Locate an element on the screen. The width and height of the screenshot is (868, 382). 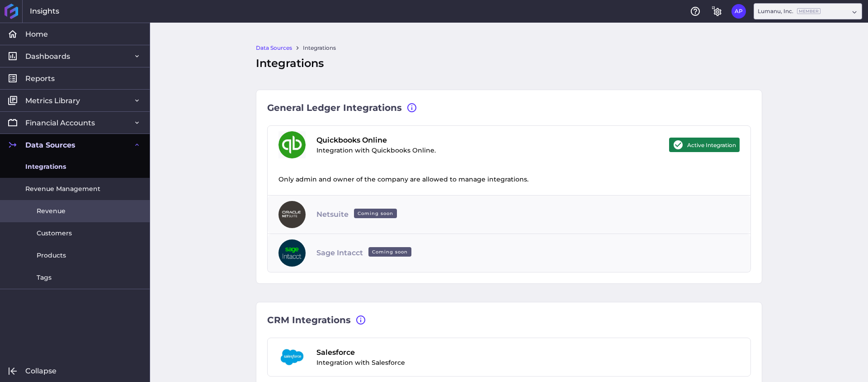
span: Quickbooks Online is located at coordinates (376, 140).